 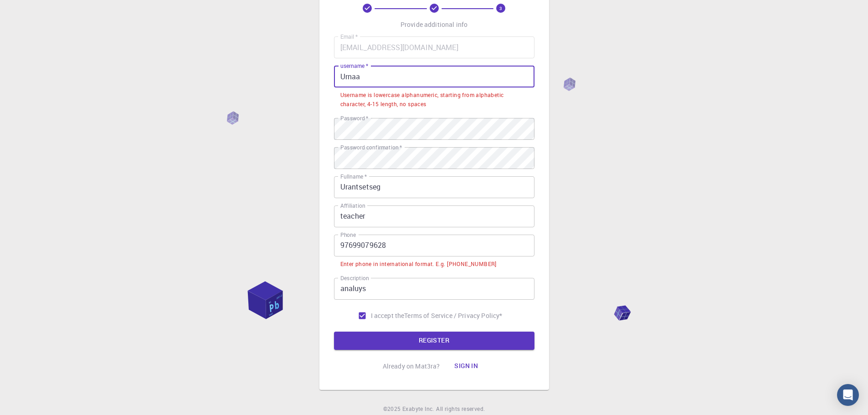 I want to click on div: Open Intercom Messenger, so click(x=848, y=395).